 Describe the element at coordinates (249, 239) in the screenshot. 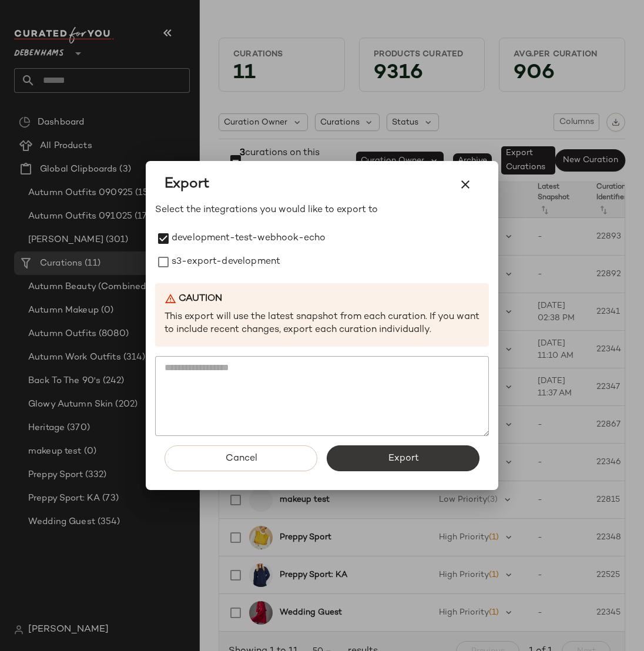

I see `label: development-test-webhook-echo` at that location.